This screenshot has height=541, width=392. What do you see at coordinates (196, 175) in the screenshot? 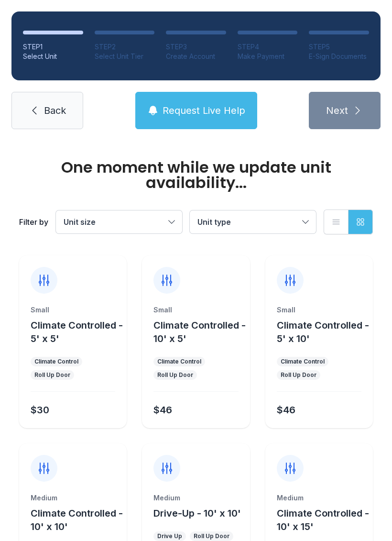
I see `div: One moment while we update unit availability...` at bounding box center [196, 175].